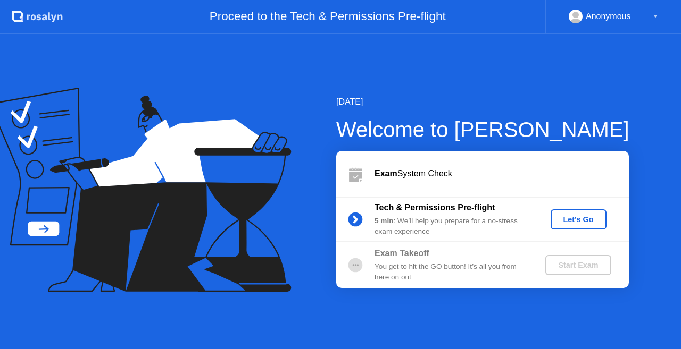  I want to click on div: Anonymous, so click(608, 16).